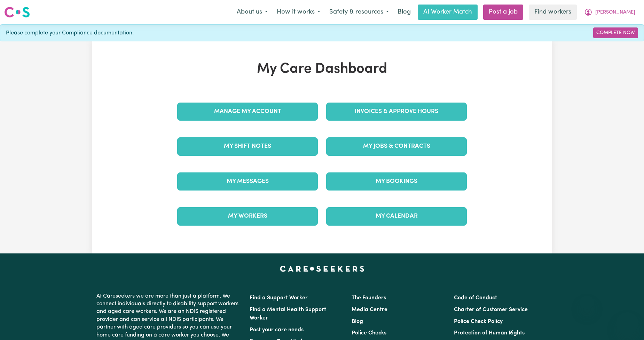  I want to click on a: Protection of Human Rights, so click(489, 333).